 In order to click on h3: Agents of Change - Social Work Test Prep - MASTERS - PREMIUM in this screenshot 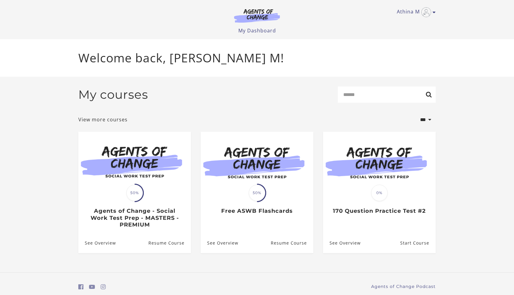, I will do `click(134, 218)`.